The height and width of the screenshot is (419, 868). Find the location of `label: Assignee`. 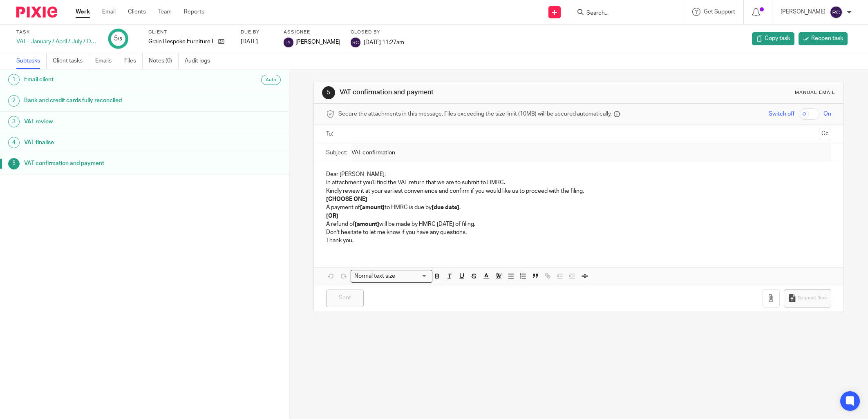

label: Assignee is located at coordinates (312, 32).